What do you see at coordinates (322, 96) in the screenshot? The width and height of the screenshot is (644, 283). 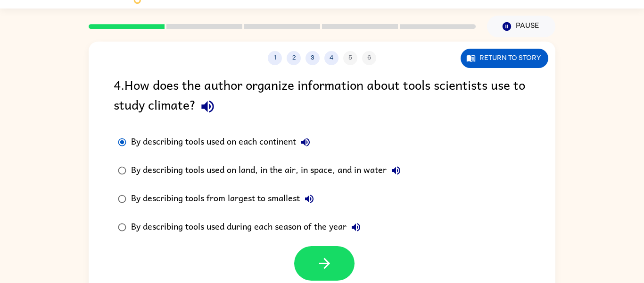 I see `div: 4 . How does the author organize information about tools scientists use to study climate?` at bounding box center [322, 96].